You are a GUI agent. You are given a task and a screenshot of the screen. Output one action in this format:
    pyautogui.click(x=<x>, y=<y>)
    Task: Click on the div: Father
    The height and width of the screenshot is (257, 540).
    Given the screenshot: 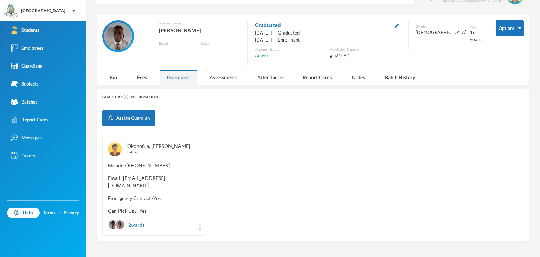 What is the action you would take?
    pyautogui.click(x=164, y=152)
    